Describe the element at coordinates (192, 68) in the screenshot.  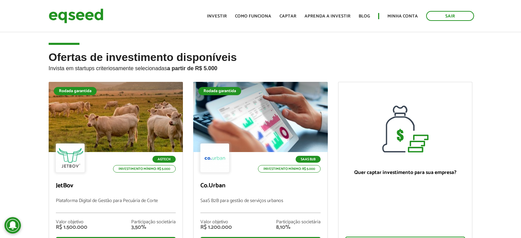
I see `strong: a partir de R$ 5.000` at that location.